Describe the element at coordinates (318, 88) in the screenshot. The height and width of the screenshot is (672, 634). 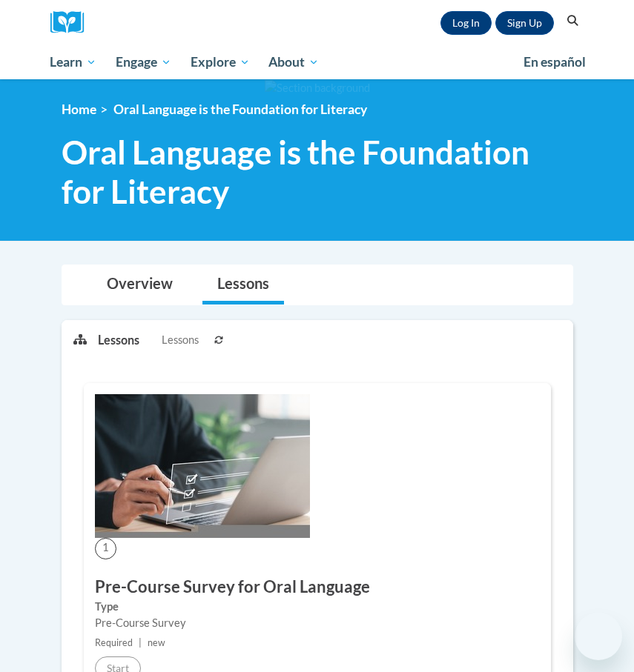
I see `img: Section background` at that location.